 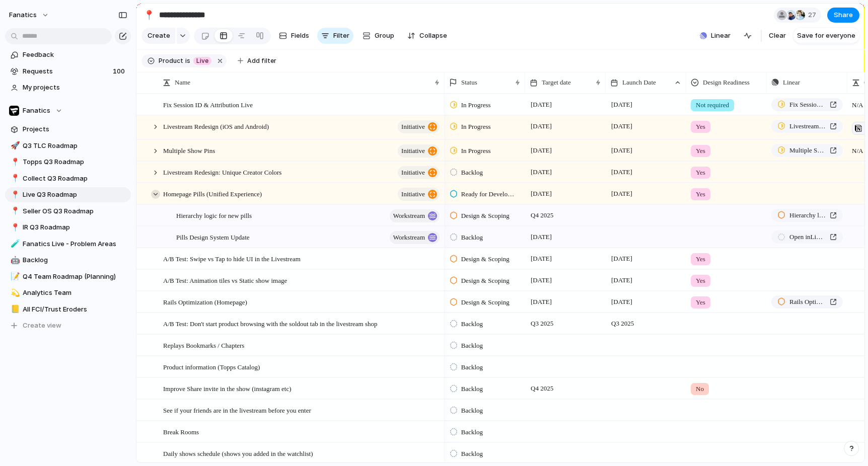 What do you see at coordinates (214, 215) in the screenshot?
I see `span: Hierarchy logic for new pills` at bounding box center [214, 215].